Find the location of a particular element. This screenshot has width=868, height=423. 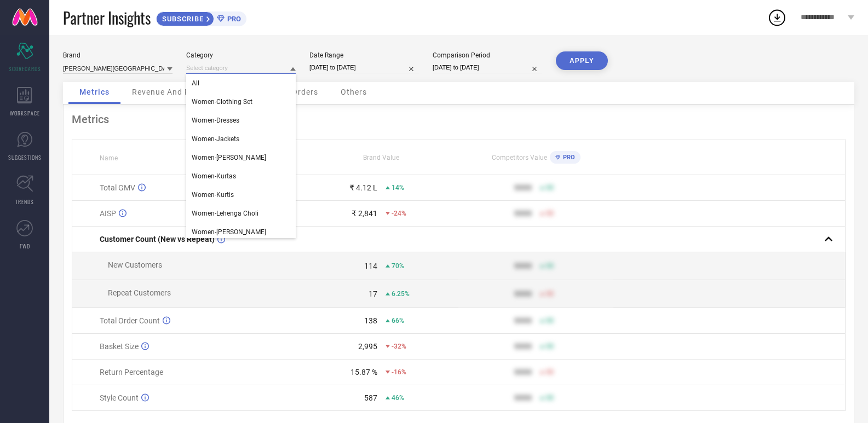

span: 70% is located at coordinates (398, 266).